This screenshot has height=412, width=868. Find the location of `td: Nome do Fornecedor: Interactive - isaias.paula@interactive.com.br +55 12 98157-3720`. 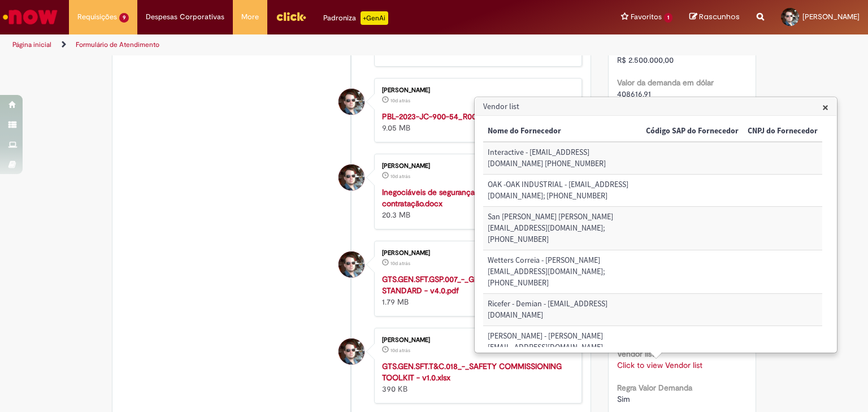

td: Nome do Fornecedor: Interactive - isaias.paula@interactive.com.br +55 12 98157-3720 is located at coordinates (562, 158).